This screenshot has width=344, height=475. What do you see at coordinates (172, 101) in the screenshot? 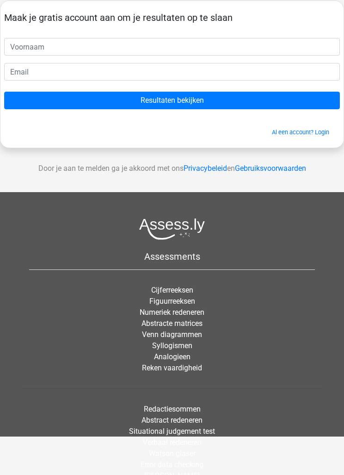
I see `input: Resultaten bekijken` at bounding box center [172, 101].